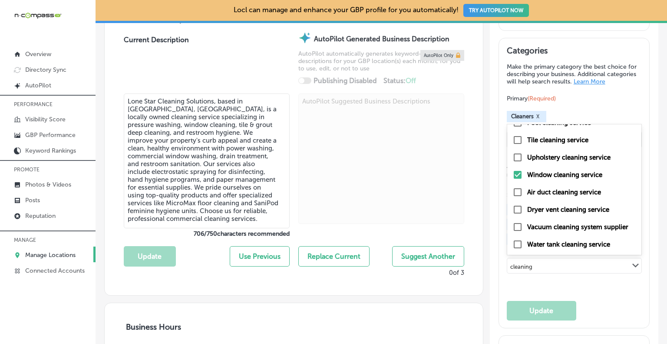  Describe the element at coordinates (569, 157) in the screenshot. I see `label: Upholstery cleaning service` at that location.